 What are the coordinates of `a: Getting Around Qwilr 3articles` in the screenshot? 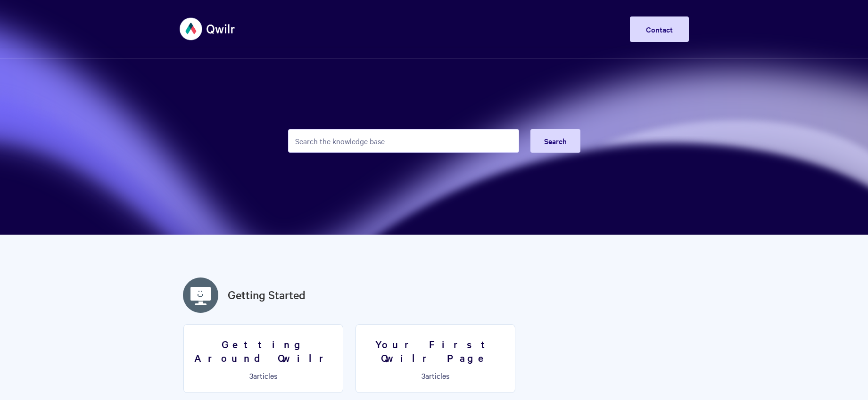 It's located at (263, 359).